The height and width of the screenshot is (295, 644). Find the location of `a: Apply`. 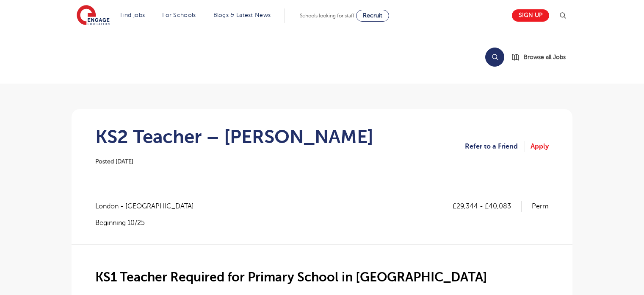

a: Apply is located at coordinates (540, 146).